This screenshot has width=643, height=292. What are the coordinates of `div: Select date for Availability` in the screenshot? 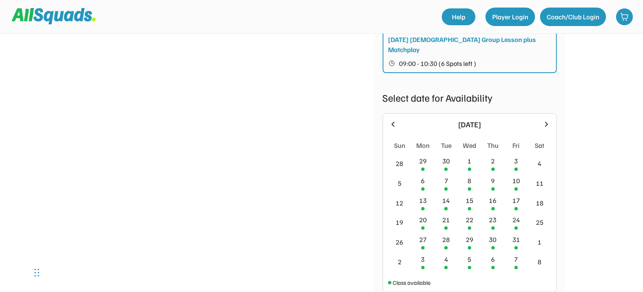 It's located at (469, 97).